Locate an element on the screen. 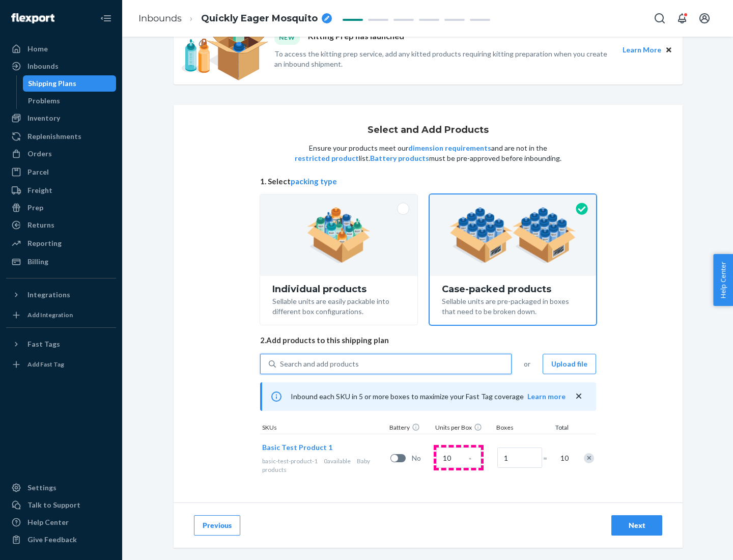 Image resolution: width=733 pixels, height=560 pixels. a: Parcel is located at coordinates (61, 172).